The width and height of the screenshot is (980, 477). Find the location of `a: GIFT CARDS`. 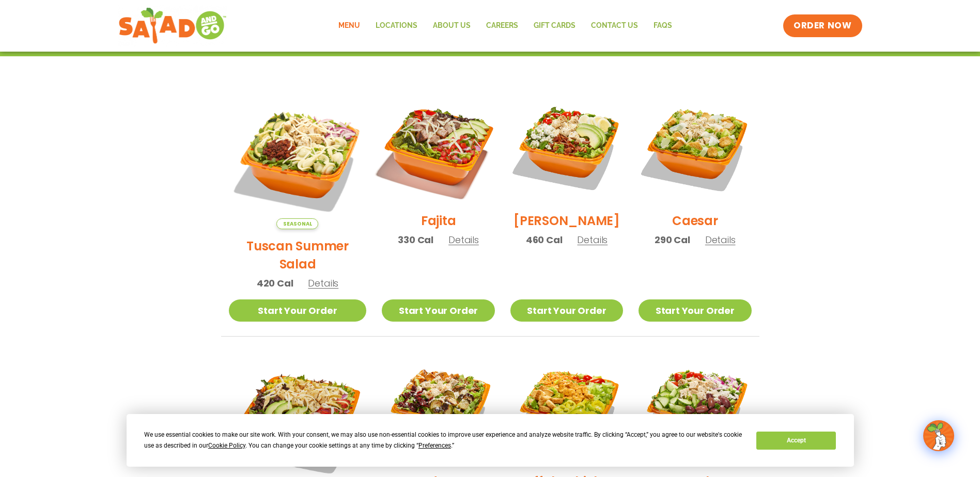

a: GIFT CARDS is located at coordinates (554, 26).